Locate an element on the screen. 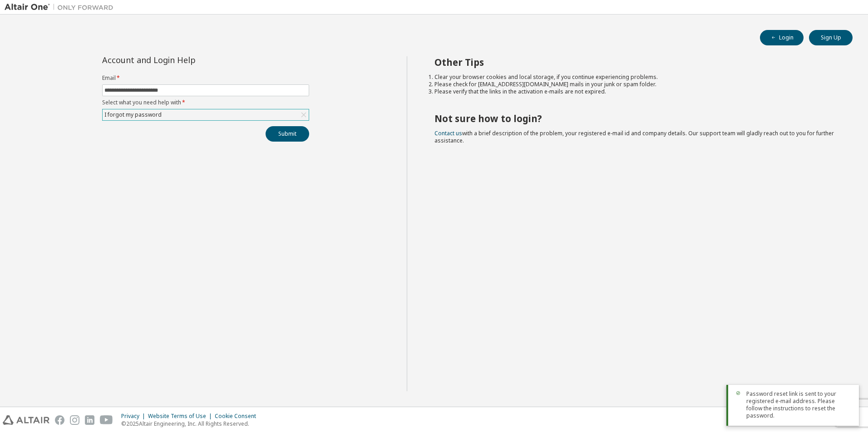 The image size is (868, 433). label: Select what you need help with is located at coordinates (206, 103).